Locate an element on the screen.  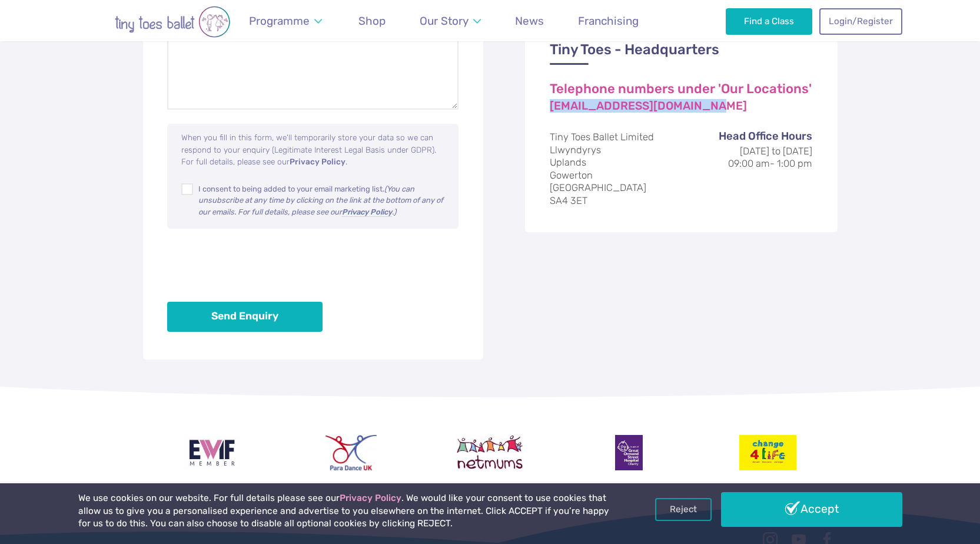
a: Telephone numbers under 'Our Locations' is located at coordinates (680, 90).